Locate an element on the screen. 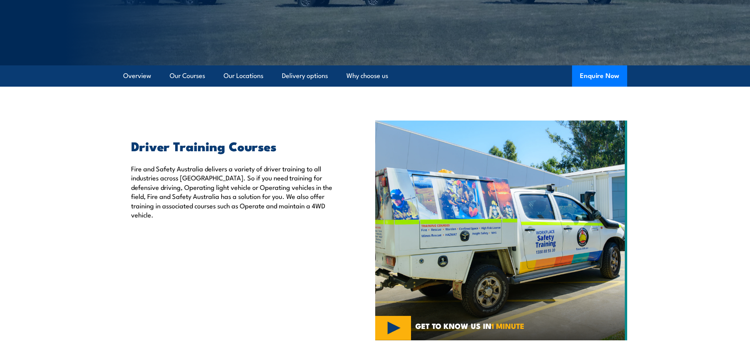  p: Fire and Safety Australia delivers a variety of driver training to all industries across [GEOGRAP... is located at coordinates (235, 191).